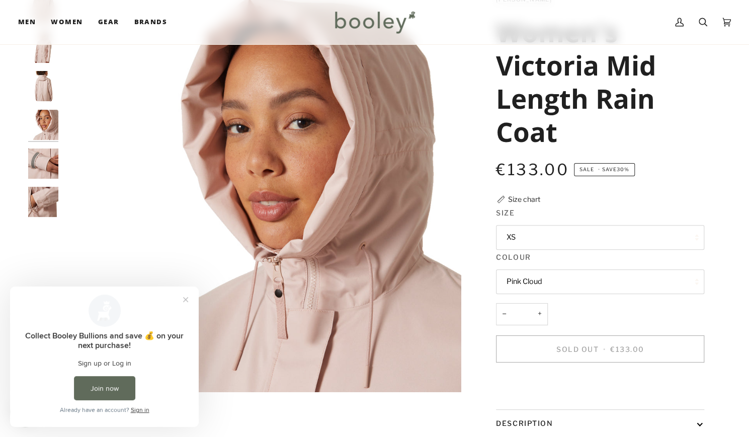  Describe the element at coordinates (176, 13) in the screenshot. I see `button: Close prompt` at that location.